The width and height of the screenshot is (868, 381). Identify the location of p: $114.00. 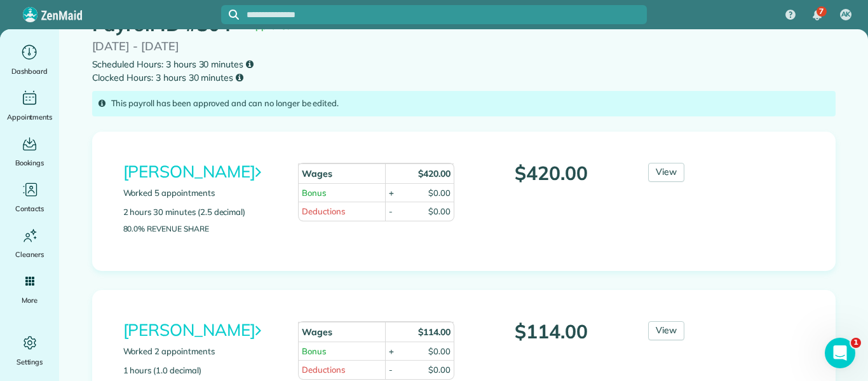
(551, 332).